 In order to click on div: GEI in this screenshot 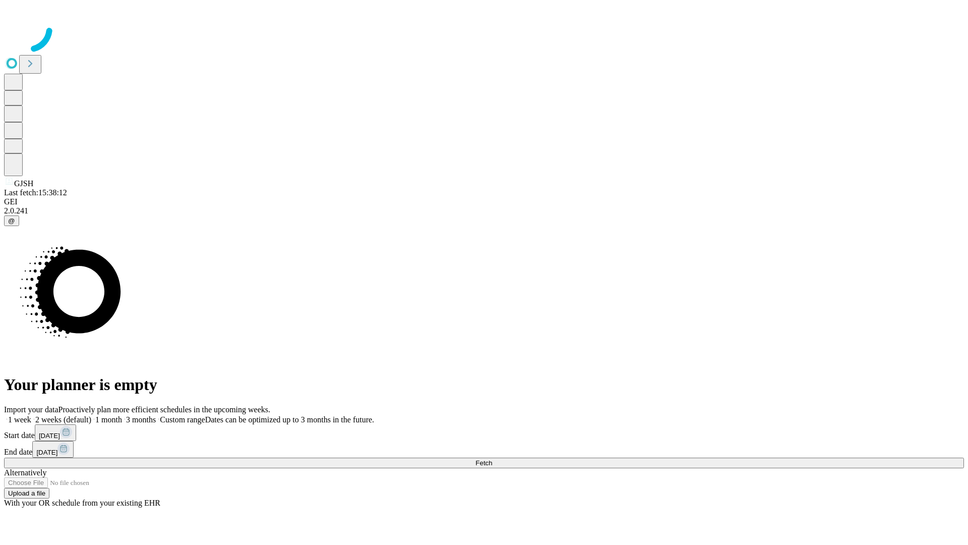, I will do `click(484, 202)`.